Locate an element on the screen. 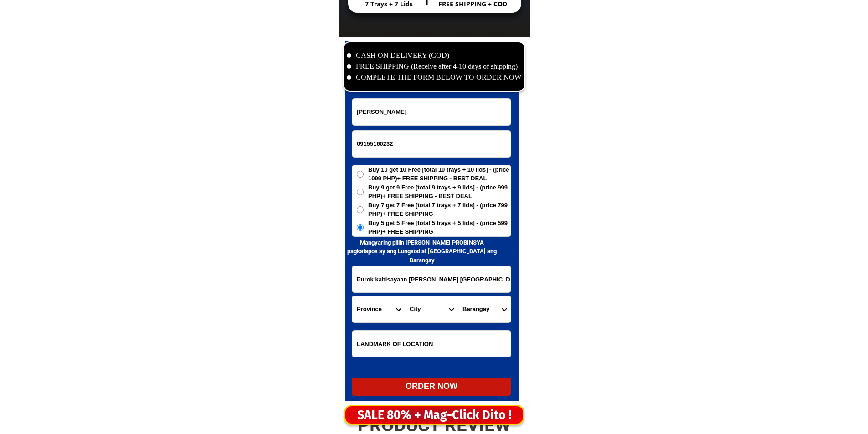 This screenshot has height=434, width=868. div: SALE 80% + Mag-Click Dito ! is located at coordinates (434, 414).